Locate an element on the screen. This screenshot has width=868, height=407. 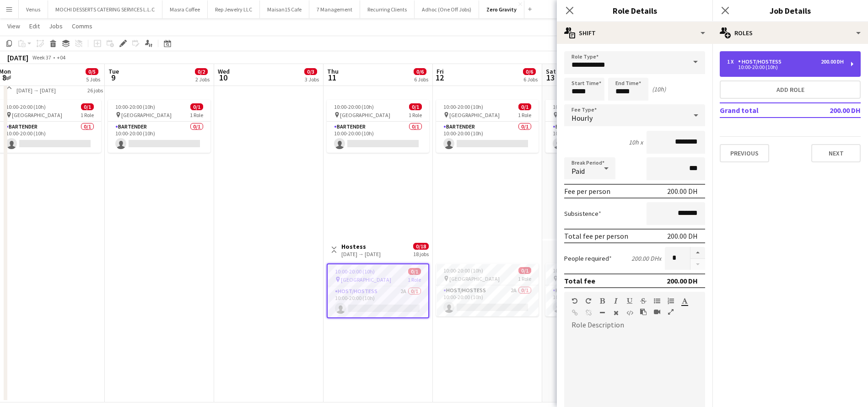
label: Subsistence is located at coordinates (582, 213).